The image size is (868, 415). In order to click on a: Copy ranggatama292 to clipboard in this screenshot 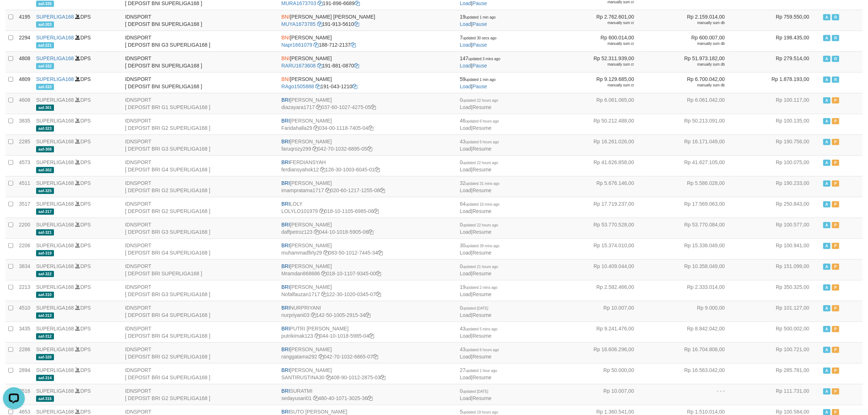, I will do `click(321, 356)`.